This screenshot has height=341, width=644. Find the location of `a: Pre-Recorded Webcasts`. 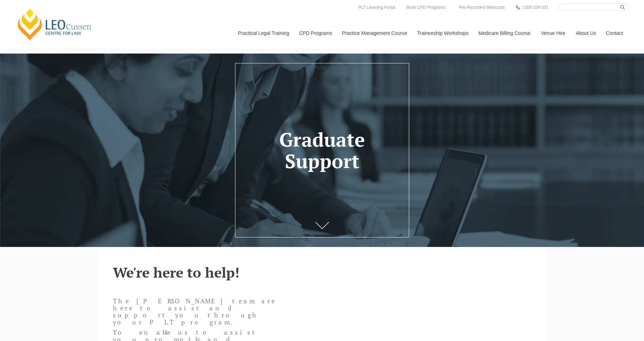

a: Pre-Recorded Webcasts is located at coordinates (482, 7).